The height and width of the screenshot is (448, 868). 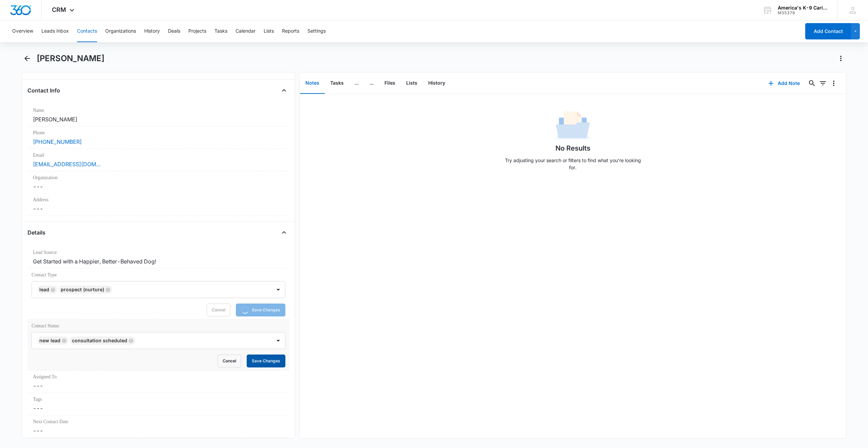 I want to click on button: Contacts, so click(x=87, y=32).